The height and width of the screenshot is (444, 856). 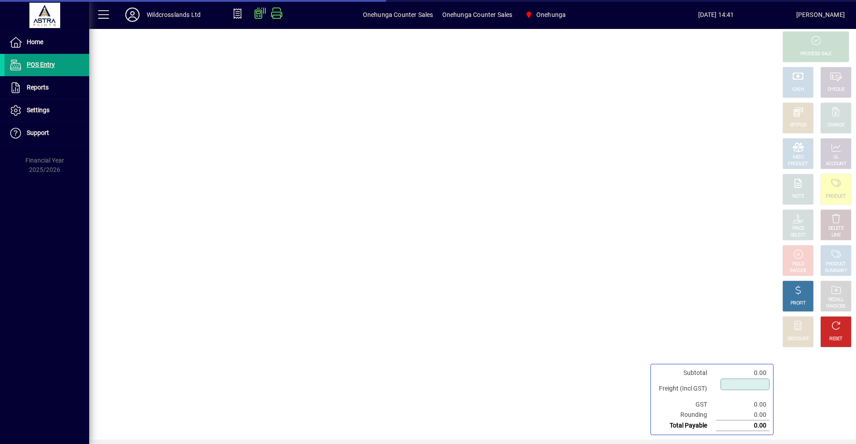 I want to click on div: EFTPOS, so click(x=798, y=125).